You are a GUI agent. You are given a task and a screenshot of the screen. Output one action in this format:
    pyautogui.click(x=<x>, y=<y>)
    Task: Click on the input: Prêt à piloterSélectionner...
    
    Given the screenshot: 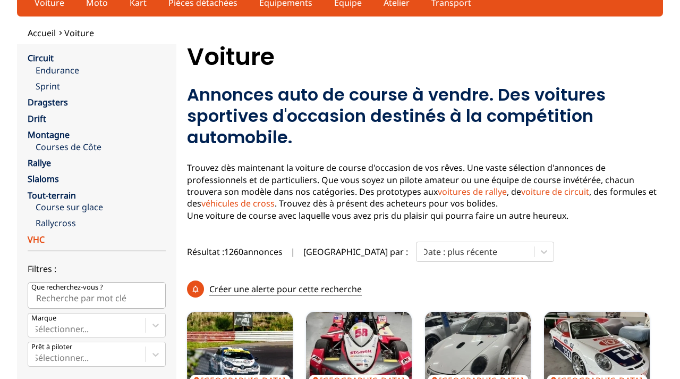 What is the action you would take?
    pyautogui.click(x=35, y=357)
    